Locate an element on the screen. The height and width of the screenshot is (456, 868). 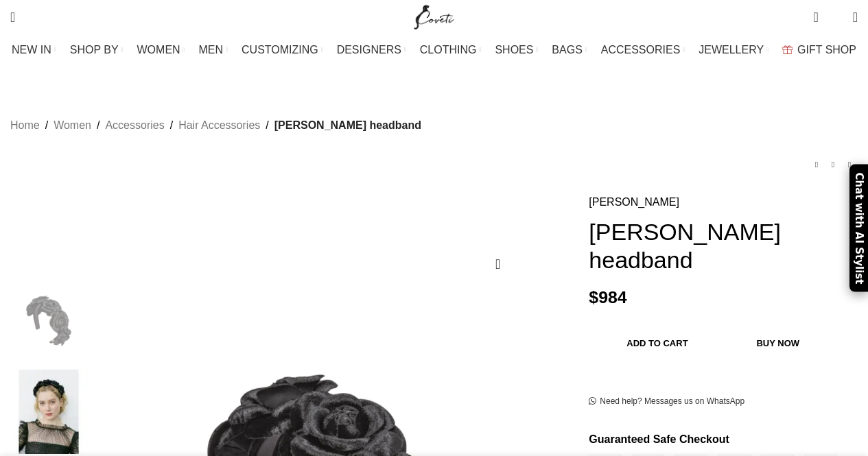
a: GIFT SHOP is located at coordinates (820, 50).